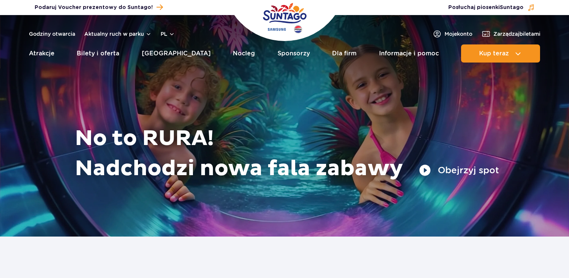 The width and height of the screenshot is (569, 278). I want to click on span: Moje konto, so click(459, 34).